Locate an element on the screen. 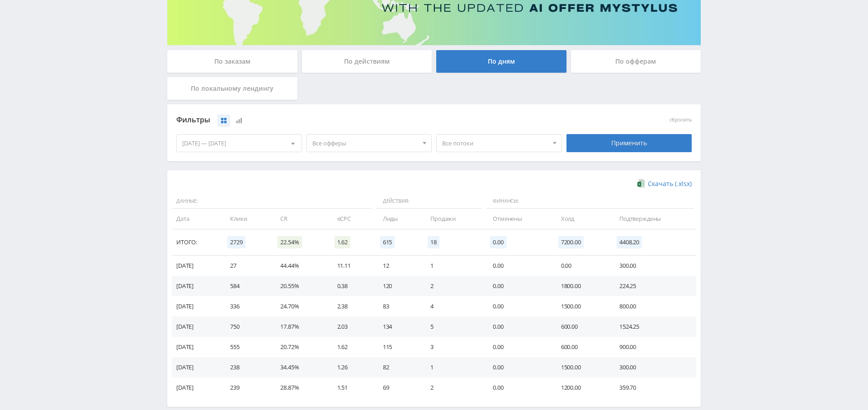 Image resolution: width=868 pixels, height=410 pixels. span: 2729 is located at coordinates (236, 242).